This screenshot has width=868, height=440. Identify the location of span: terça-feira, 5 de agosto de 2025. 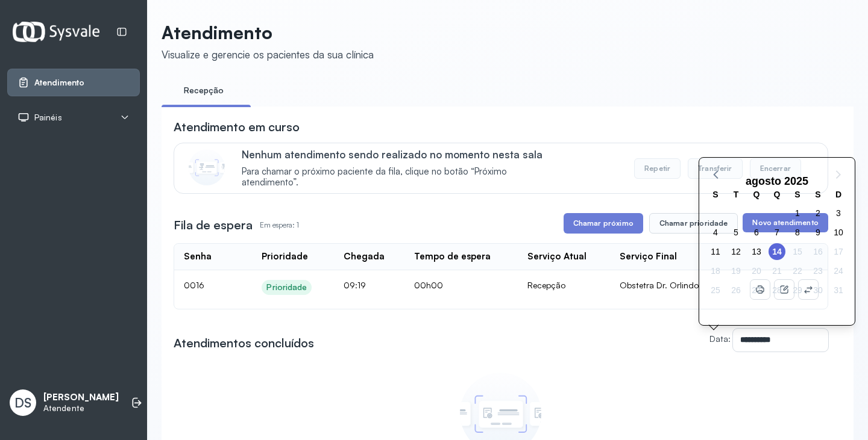
(736, 233).